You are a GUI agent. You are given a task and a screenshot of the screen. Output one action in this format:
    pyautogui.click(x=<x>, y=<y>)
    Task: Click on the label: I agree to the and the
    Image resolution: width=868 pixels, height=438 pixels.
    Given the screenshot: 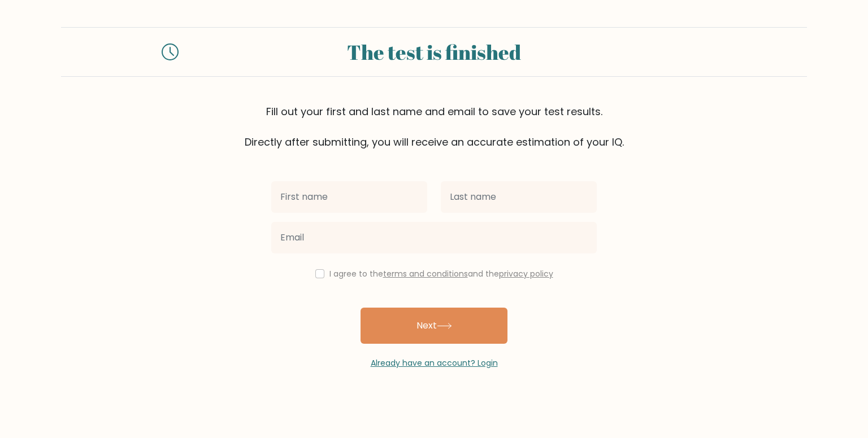 What is the action you would take?
    pyautogui.click(x=441, y=274)
    